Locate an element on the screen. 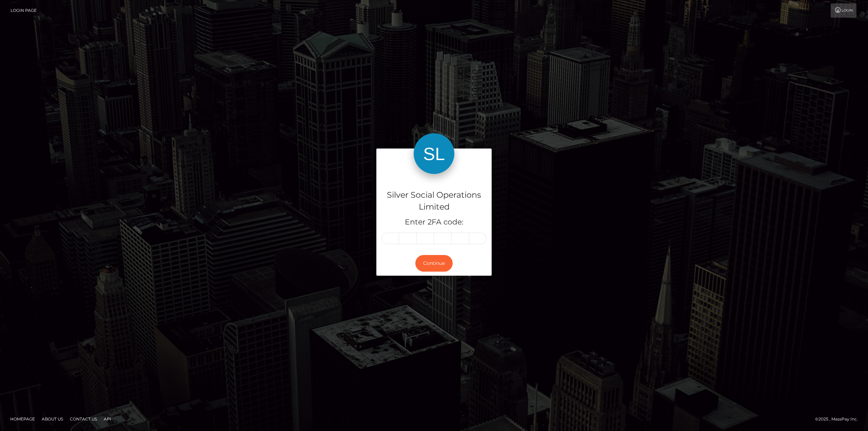  img: Silver Social Operations Limited is located at coordinates (434, 154).